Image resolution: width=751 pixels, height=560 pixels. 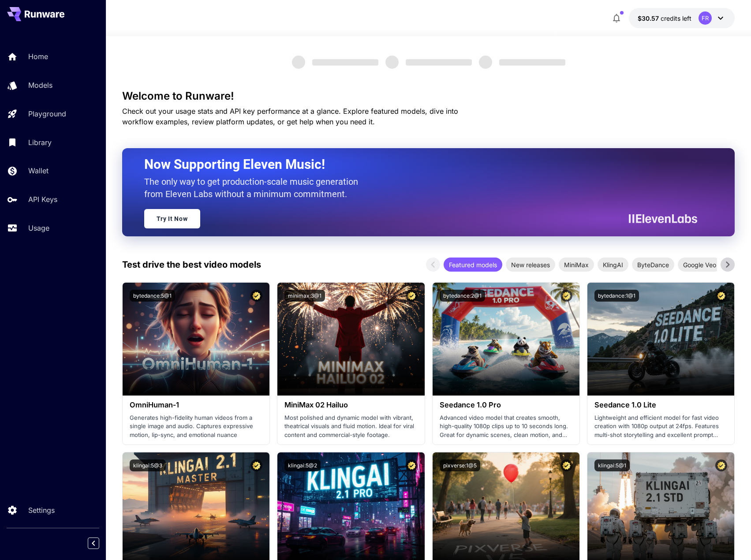 What do you see at coordinates (429, 96) in the screenshot?
I see `h3: Welcome to Runware!` at bounding box center [429, 96].